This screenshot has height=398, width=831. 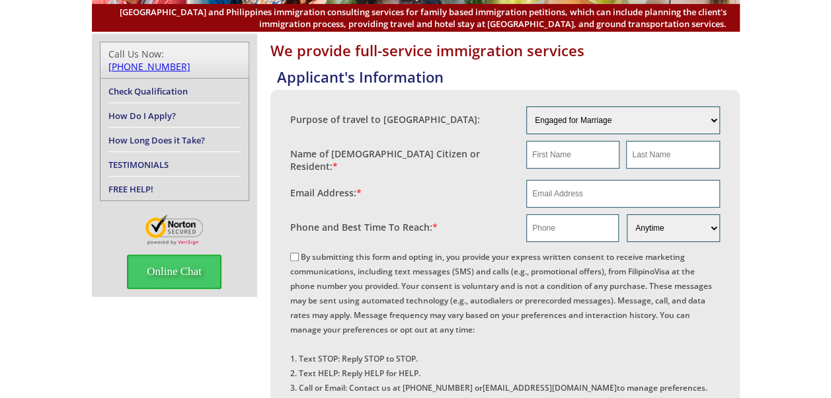 What do you see at coordinates (673, 228) in the screenshot?
I see `select: Phone and Best Reach Time are required.` at bounding box center [673, 228].